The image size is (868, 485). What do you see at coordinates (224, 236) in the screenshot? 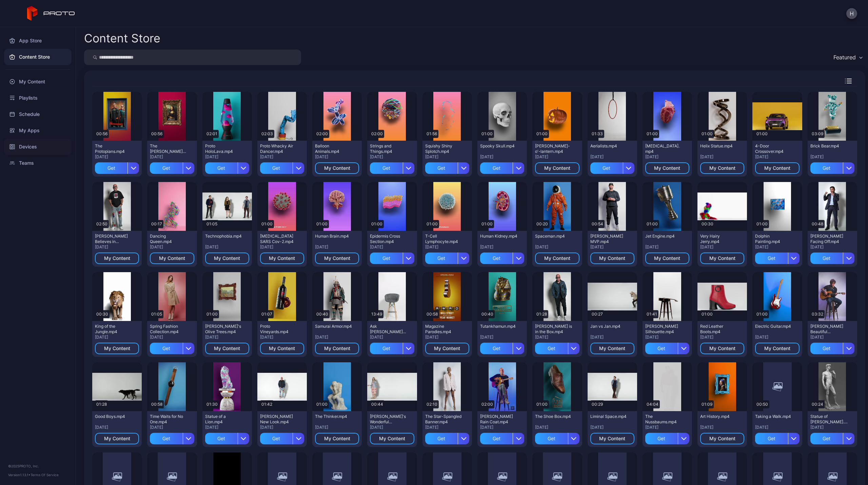
I see `div: Technophobia.mp4` at bounding box center [224, 236].